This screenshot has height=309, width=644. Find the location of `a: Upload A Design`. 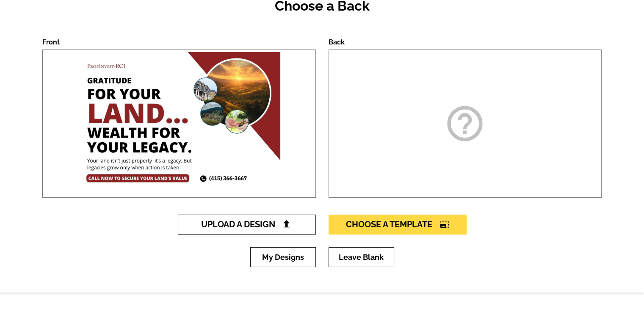

a: Upload A Design is located at coordinates (247, 224).